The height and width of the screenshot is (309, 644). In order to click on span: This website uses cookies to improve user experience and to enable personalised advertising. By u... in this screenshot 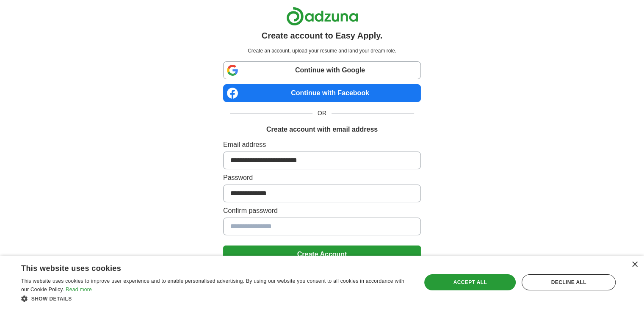, I will do `click(213, 285)`.